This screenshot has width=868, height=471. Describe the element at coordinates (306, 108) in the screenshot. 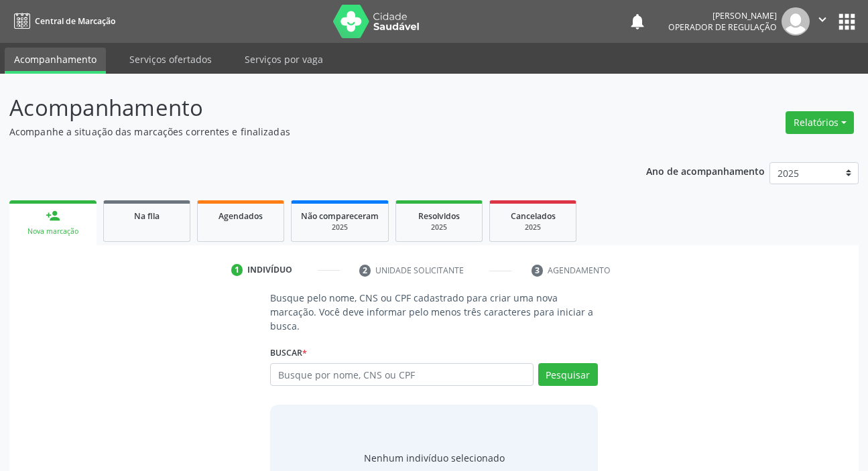

I see `p: Acompanhamento` at that location.